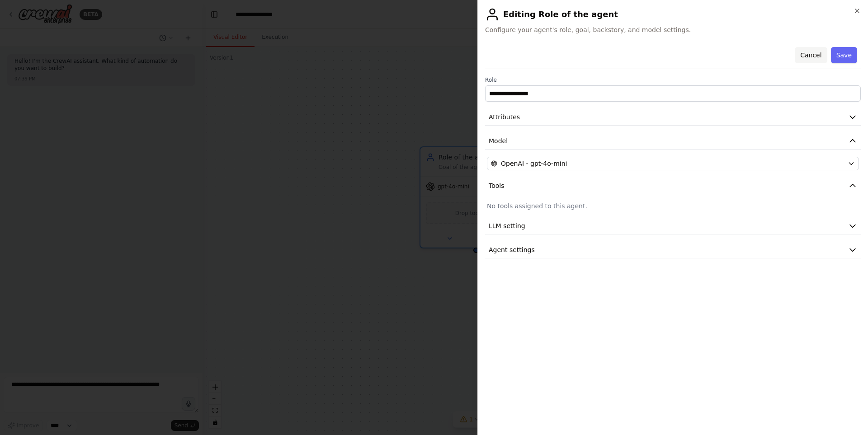  Describe the element at coordinates (672, 250) in the screenshot. I see `button: Agent settings` at that location.